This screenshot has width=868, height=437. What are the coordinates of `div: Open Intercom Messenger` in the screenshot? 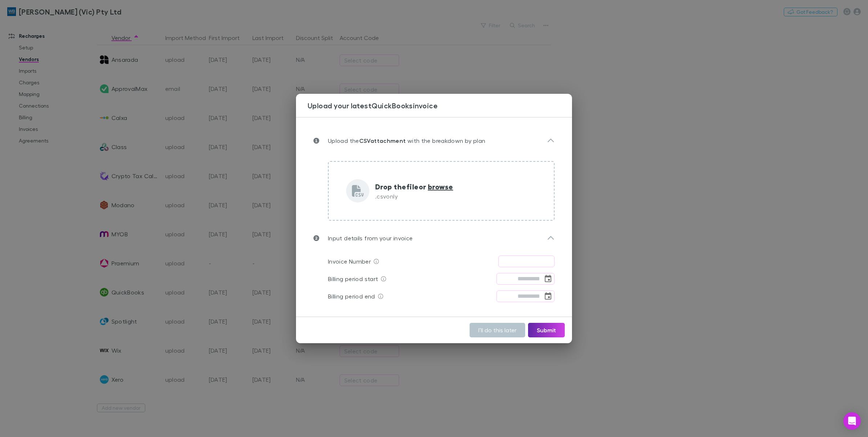 It's located at (852, 421).